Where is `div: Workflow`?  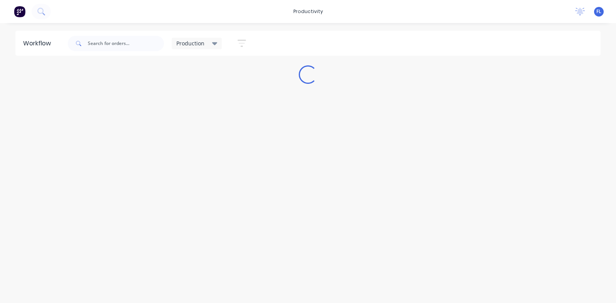 div: Workflow is located at coordinates (39, 43).